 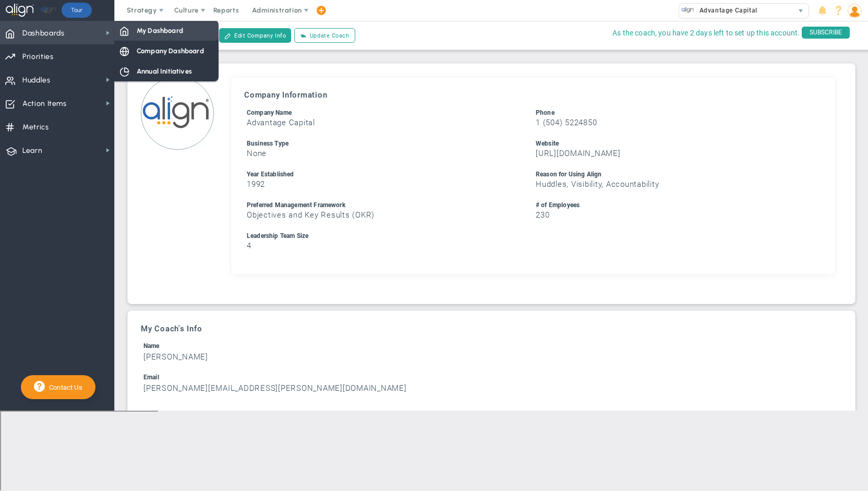 What do you see at coordinates (537, 122) in the screenshot?
I see `span: 1` at bounding box center [537, 122].